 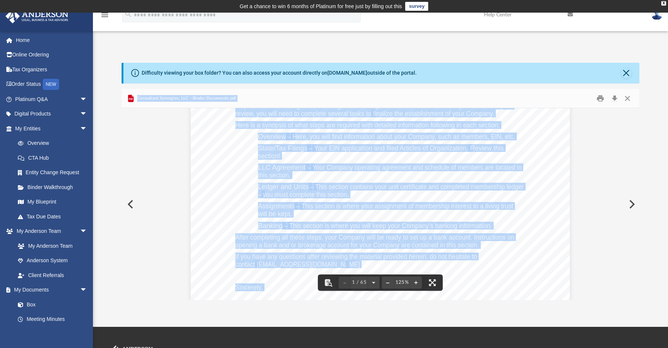 I want to click on span: This section contains your unit certificate and completed membership ledger, so click(x=419, y=187).